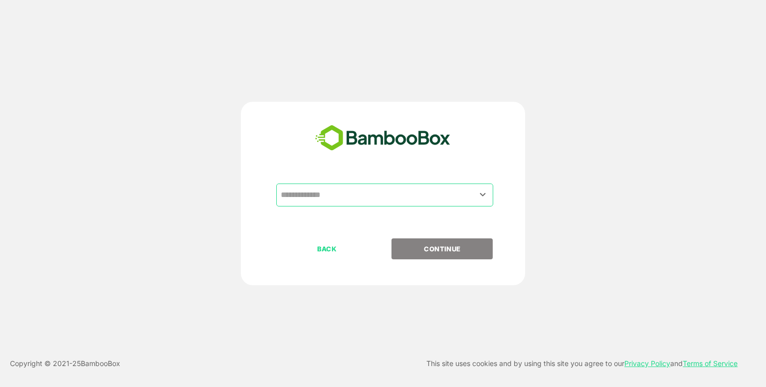 The image size is (766, 387). Describe the element at coordinates (65, 364) in the screenshot. I see `p: Copyright © 2021- 25 BambooBox` at that location.